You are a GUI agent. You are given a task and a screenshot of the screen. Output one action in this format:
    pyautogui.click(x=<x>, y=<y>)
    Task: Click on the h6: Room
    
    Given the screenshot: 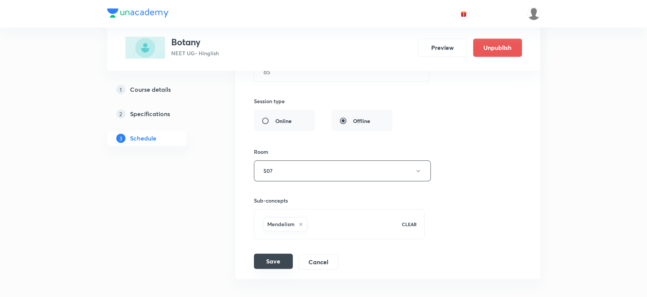 What is the action you would take?
    pyautogui.click(x=261, y=152)
    